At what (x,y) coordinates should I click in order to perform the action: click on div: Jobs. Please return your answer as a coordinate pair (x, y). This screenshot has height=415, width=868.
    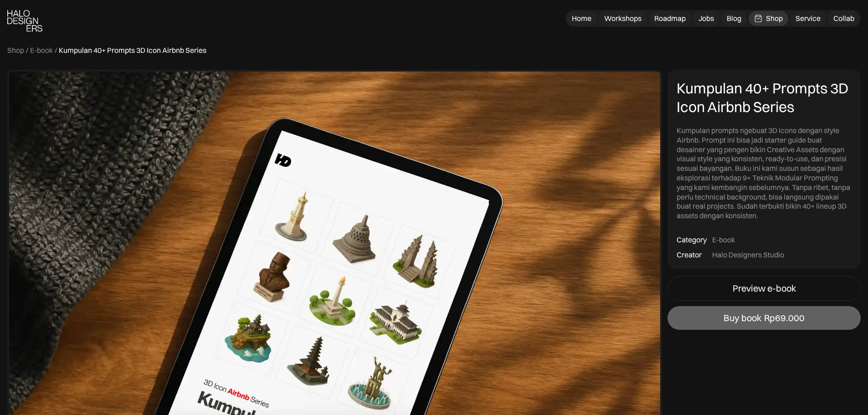
    Looking at the image, I should click on (707, 19).